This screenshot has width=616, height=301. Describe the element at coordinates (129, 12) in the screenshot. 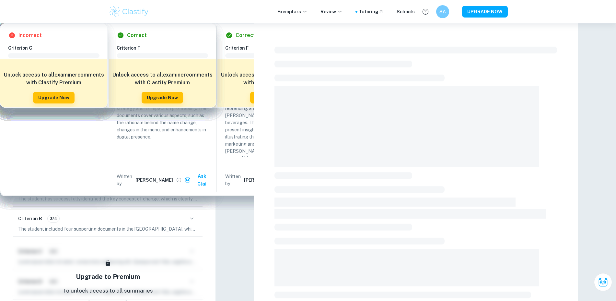

I see `img: Clastify logo` at that location.